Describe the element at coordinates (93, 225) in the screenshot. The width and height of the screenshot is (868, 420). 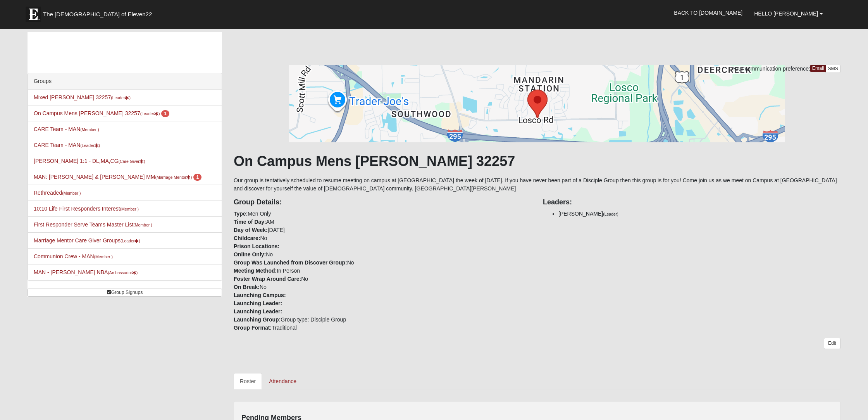
I see `a: First Responder Serve Teams Master List(Member )` at that location.